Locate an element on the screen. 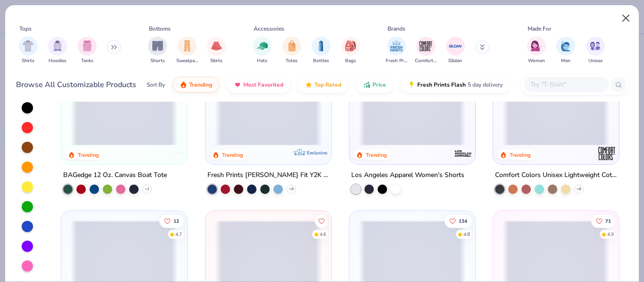 The height and width of the screenshot is (282, 644). span: + 9 is located at coordinates (292, 189).